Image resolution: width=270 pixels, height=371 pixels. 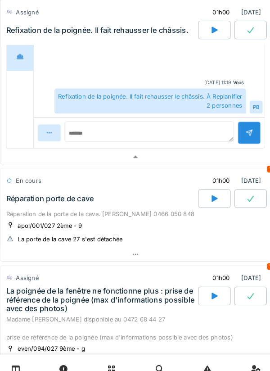 What do you see at coordinates (252, 104) in the screenshot?
I see `div: PB` at bounding box center [252, 104].